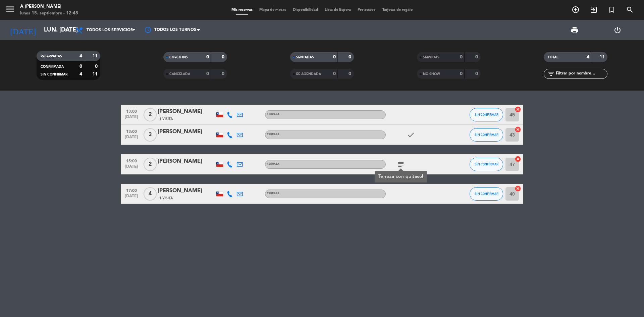 This screenshot has height=317, width=644. I want to click on i: turned_in_not, so click(612, 10).